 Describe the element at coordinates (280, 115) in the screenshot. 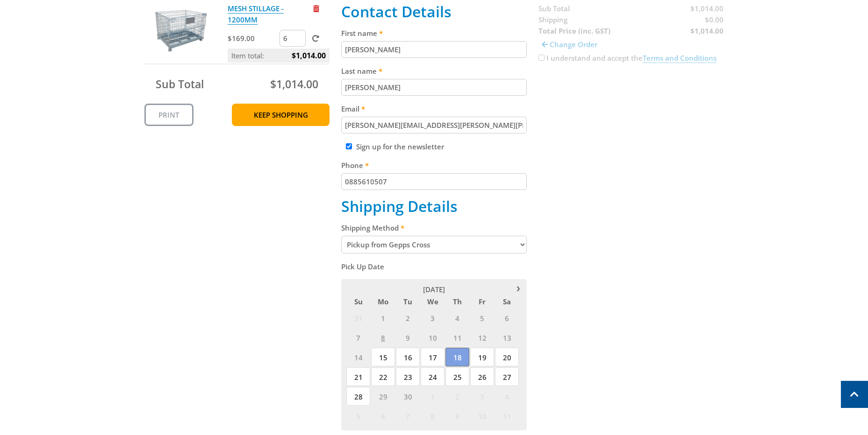

I see `a: Keep Shopping` at that location.